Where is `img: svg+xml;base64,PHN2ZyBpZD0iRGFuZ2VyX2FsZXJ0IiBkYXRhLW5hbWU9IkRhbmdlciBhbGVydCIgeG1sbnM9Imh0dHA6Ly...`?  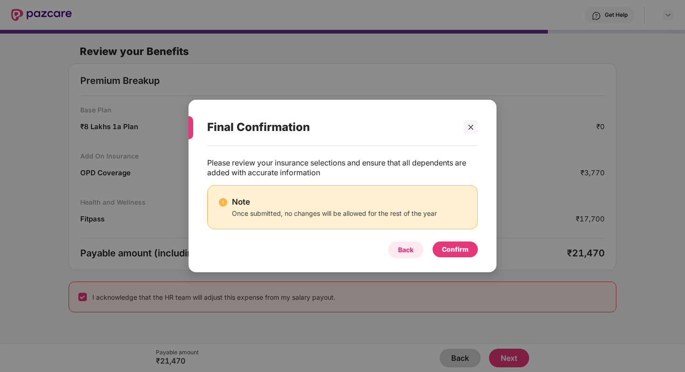
img: svg+xml;base64,PHN2ZyBpZD0iRGFuZ2VyX2FsZXJ0IiBkYXRhLW5hbWU9IkRhbmdlciBhbGVydCIgeG1sbnM9Imh0dHA6Ly... is located at coordinates (223, 202).